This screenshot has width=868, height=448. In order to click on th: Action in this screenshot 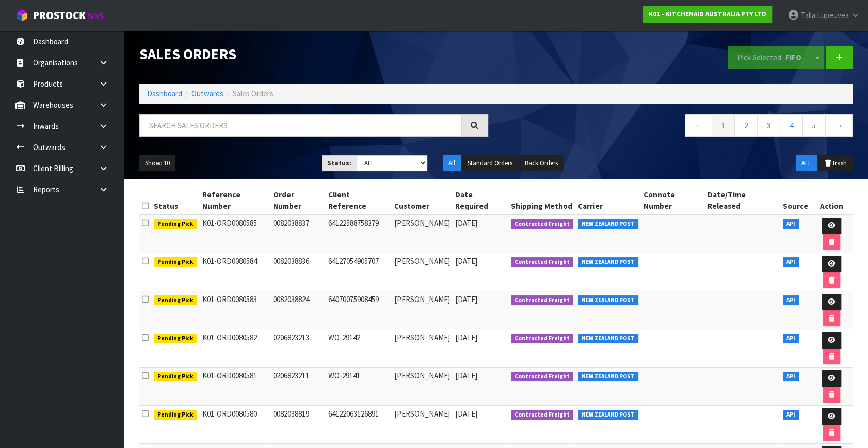, I will do `click(831, 201)`.